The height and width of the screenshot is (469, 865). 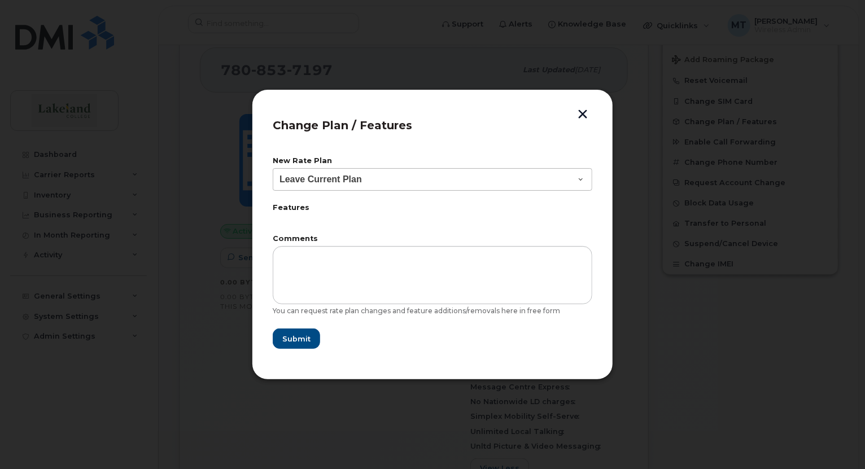 I want to click on label: Comments, so click(x=432, y=239).